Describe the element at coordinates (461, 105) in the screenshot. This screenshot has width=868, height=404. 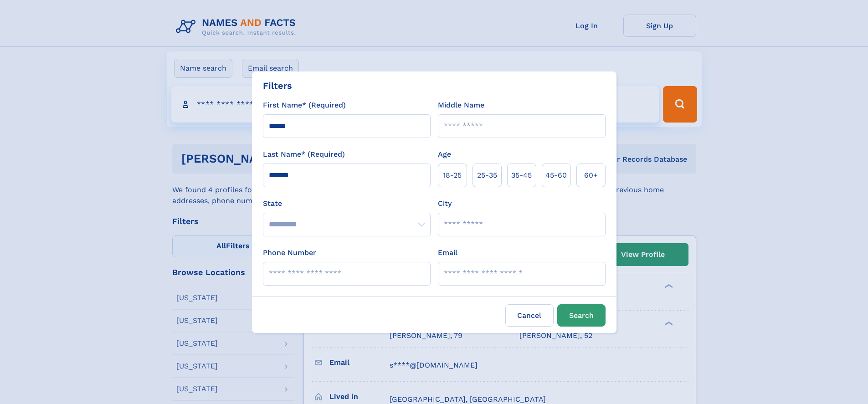
I see `label: Middle Name` at that location.